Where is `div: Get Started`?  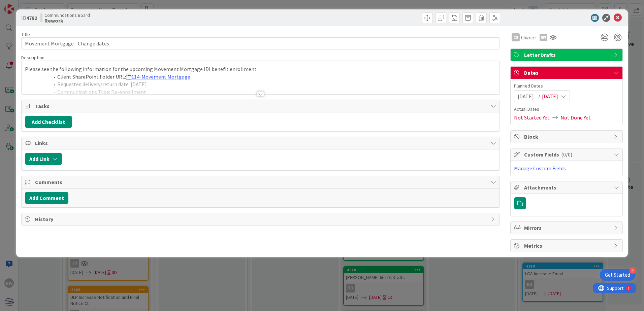 div: Get Started is located at coordinates (617, 275).